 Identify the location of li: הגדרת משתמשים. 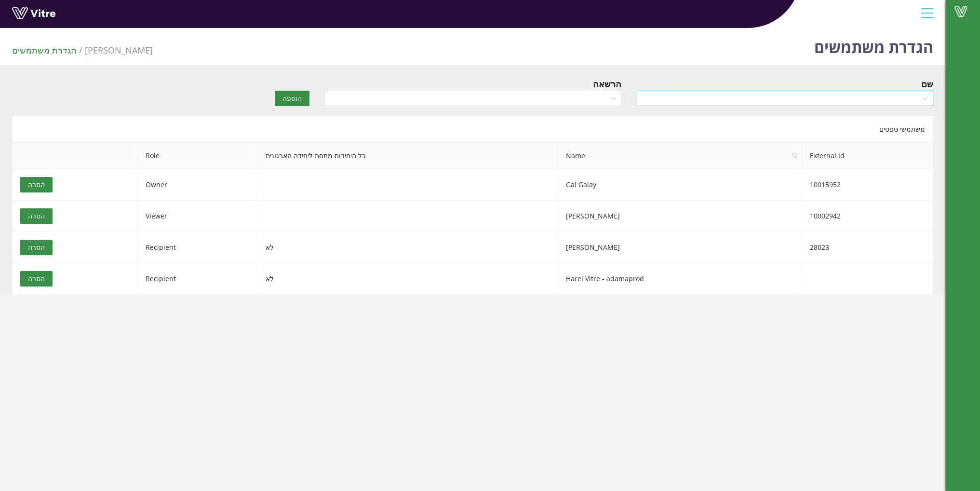
(48, 50).